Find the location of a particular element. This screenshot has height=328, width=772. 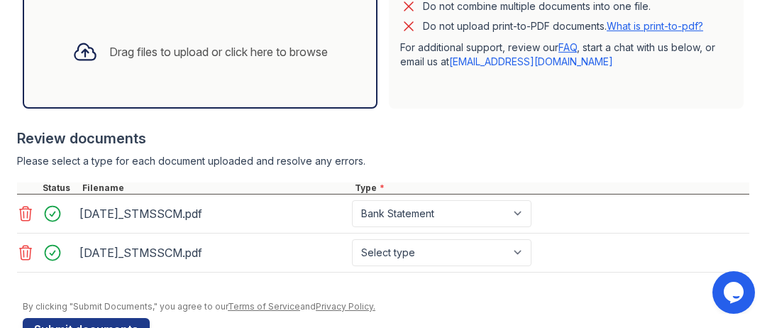

a: Terms of Service is located at coordinates (264, 306).